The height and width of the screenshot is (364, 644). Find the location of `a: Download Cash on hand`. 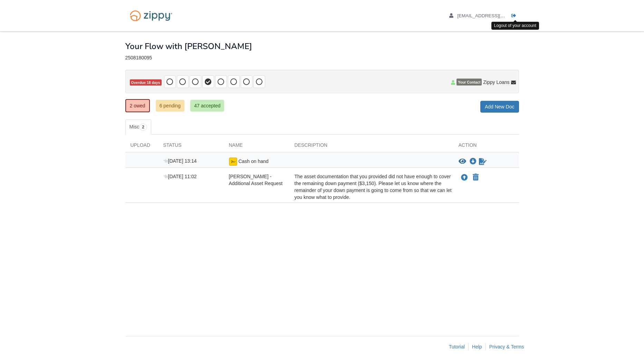

a: Download Cash on hand is located at coordinates (473, 162).